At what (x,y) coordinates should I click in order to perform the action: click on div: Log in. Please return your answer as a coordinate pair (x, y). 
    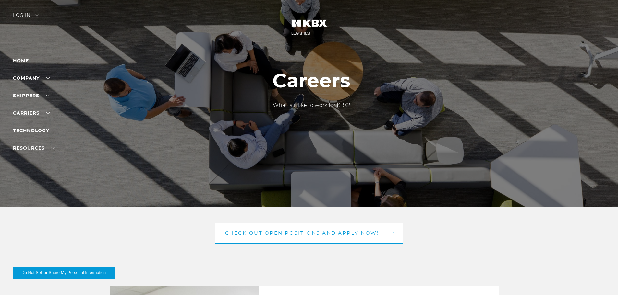
    Looking at the image, I should click on (26, 18).